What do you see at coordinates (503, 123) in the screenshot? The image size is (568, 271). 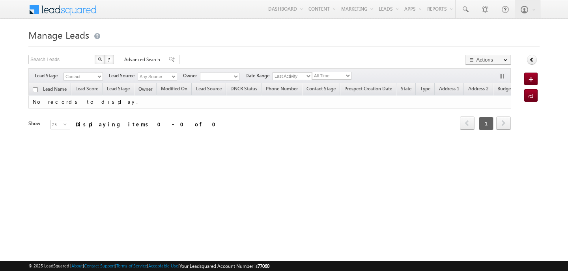 I see `a: next` at bounding box center [503, 123].